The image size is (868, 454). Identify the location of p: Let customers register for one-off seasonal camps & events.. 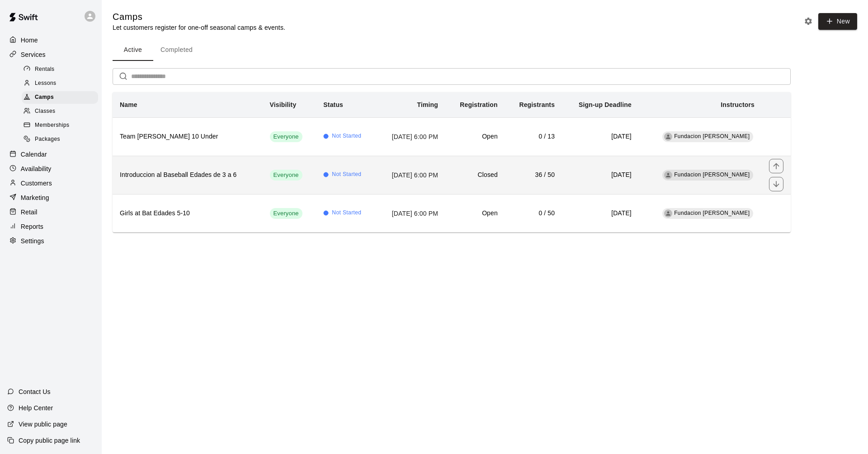
(199, 28).